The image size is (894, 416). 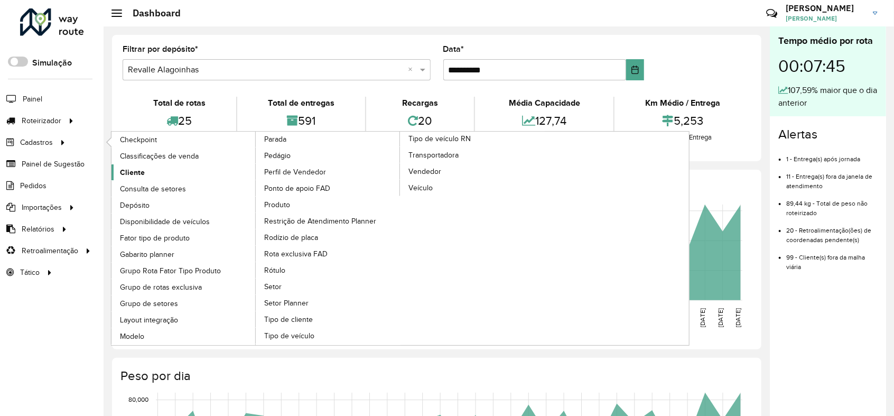 I want to click on span: Parada, so click(x=275, y=139).